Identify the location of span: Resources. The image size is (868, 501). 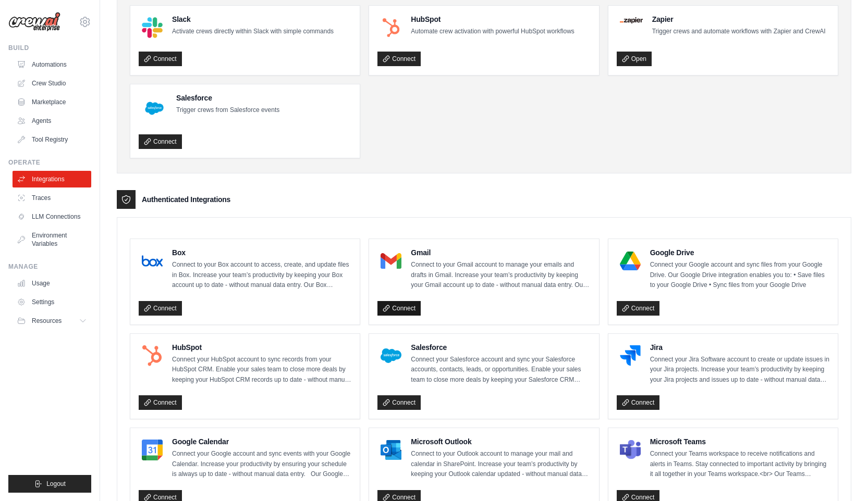
(46, 321).